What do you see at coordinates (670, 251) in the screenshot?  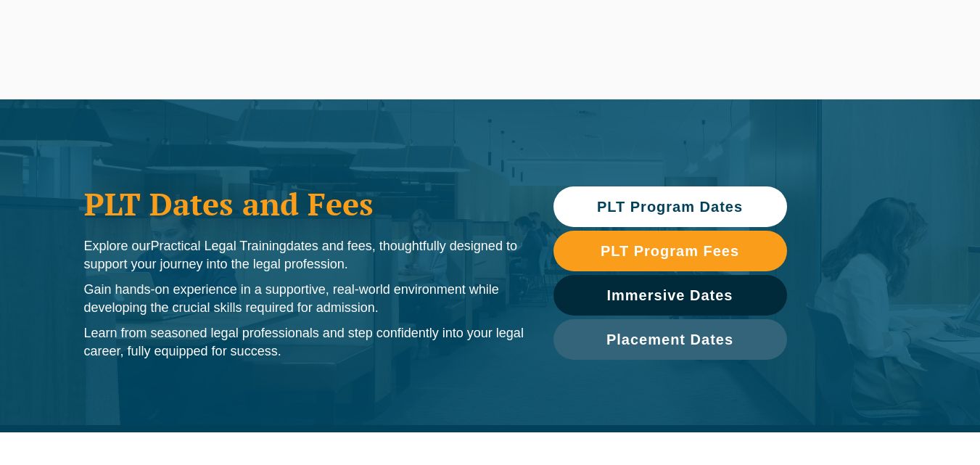 I see `a: PLT Program Fees` at bounding box center [670, 251].